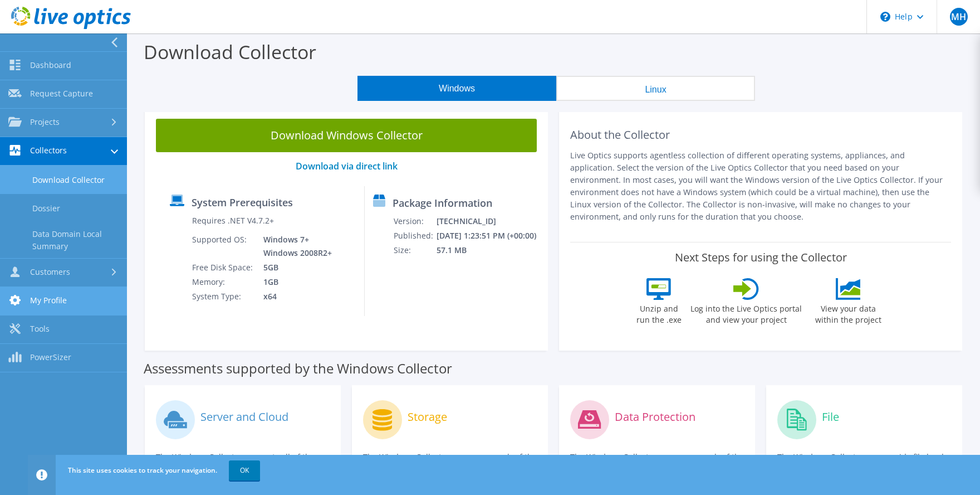  Describe the element at coordinates (655, 417) in the screenshot. I see `label: Data Protection` at that location.